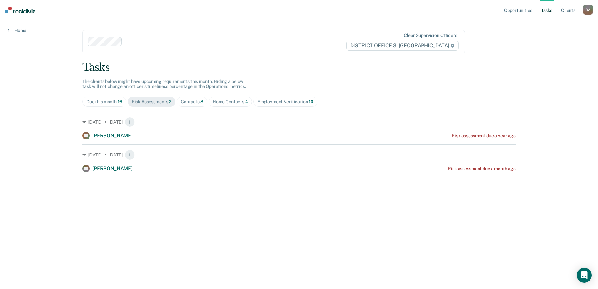  What do you see at coordinates (170, 102) in the screenshot?
I see `span: 2` at bounding box center [170, 102].